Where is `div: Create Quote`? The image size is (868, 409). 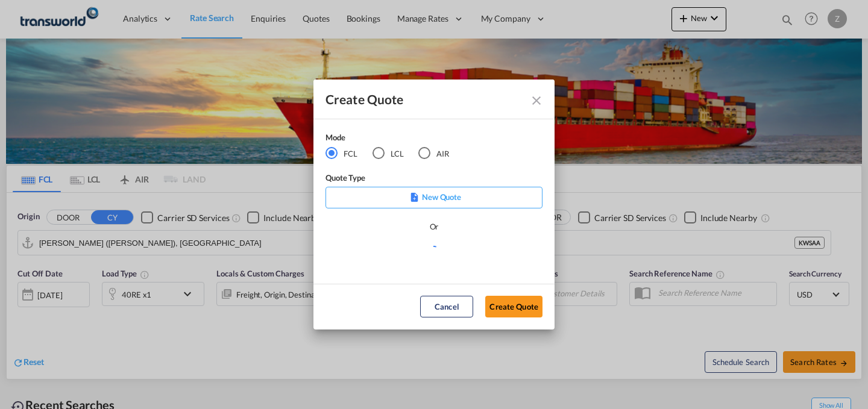
div: Create Quote is located at coordinates (423, 99).